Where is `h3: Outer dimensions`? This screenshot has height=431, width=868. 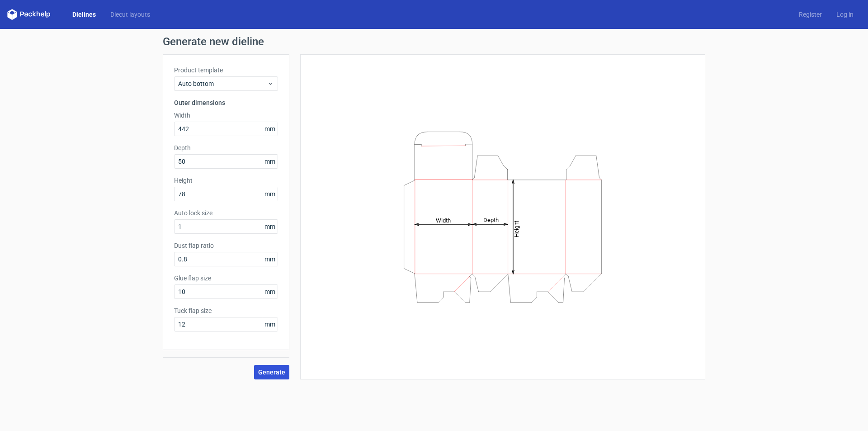 h3: Outer dimensions is located at coordinates (226, 103).